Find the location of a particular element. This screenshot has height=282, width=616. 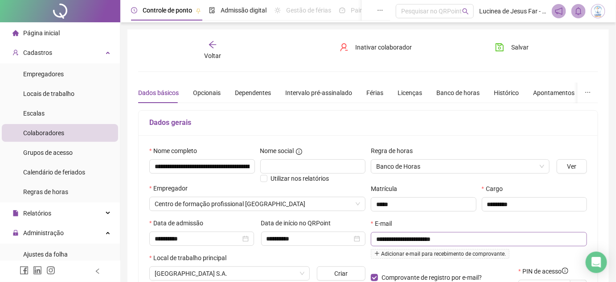

span: Salvar is located at coordinates (520, 47).